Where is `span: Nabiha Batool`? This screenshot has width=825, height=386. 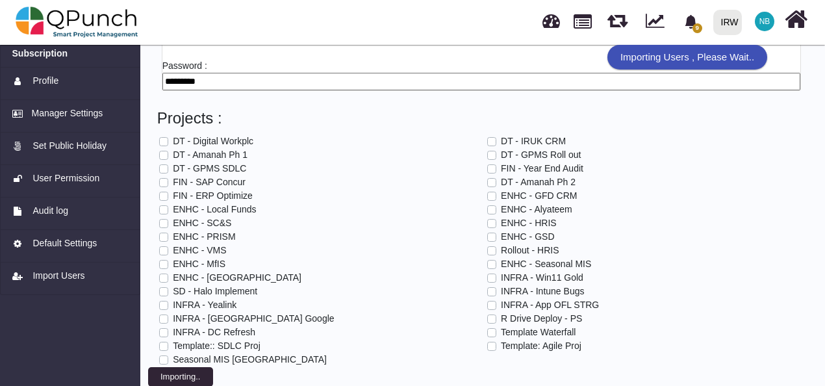 span: Nabiha Batool is located at coordinates (764, 21).